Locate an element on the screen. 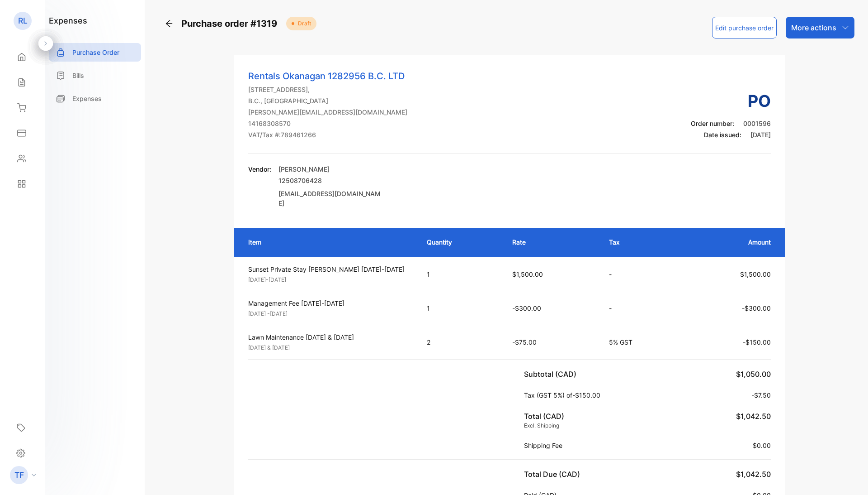 This screenshot has height=495, width=868. p: 14168308570 is located at coordinates (328, 123).